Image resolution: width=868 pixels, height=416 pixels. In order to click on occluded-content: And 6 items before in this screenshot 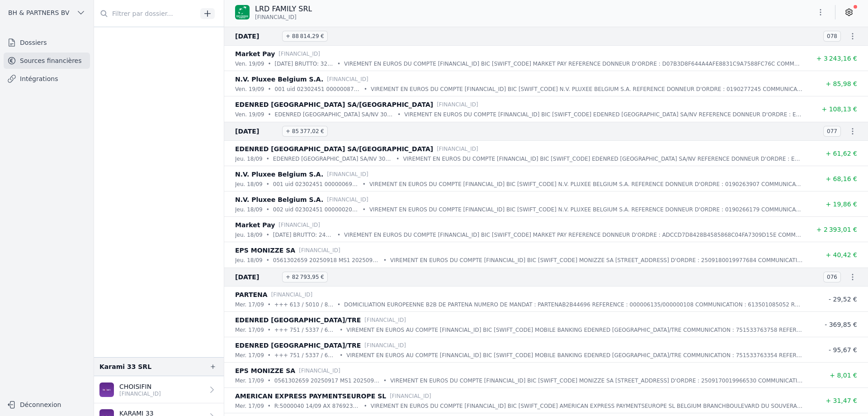, I will do `click(159, 192)`.